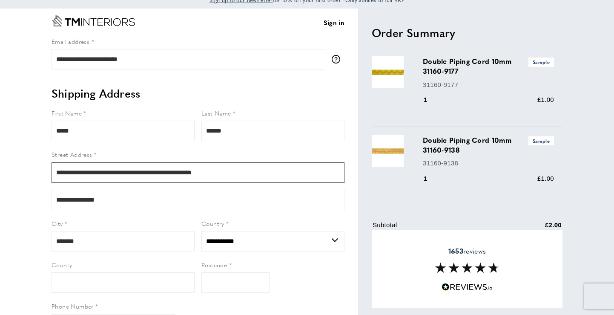  I want to click on td: £2.00, so click(532, 228).